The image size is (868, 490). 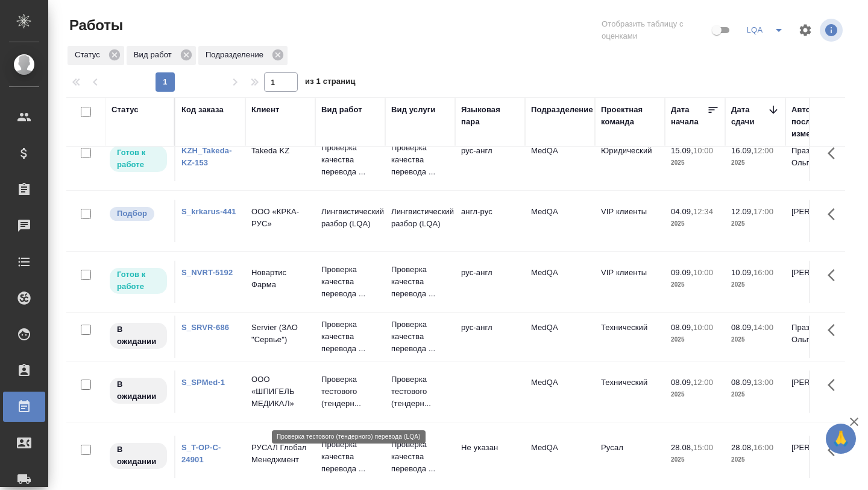 What do you see at coordinates (132, 214) in the screenshot?
I see `p: Подбор` at bounding box center [132, 214].